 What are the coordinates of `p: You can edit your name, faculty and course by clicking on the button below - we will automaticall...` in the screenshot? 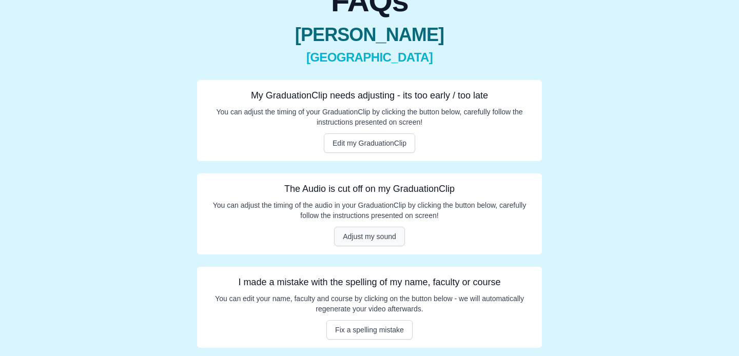 It's located at (370, 304).